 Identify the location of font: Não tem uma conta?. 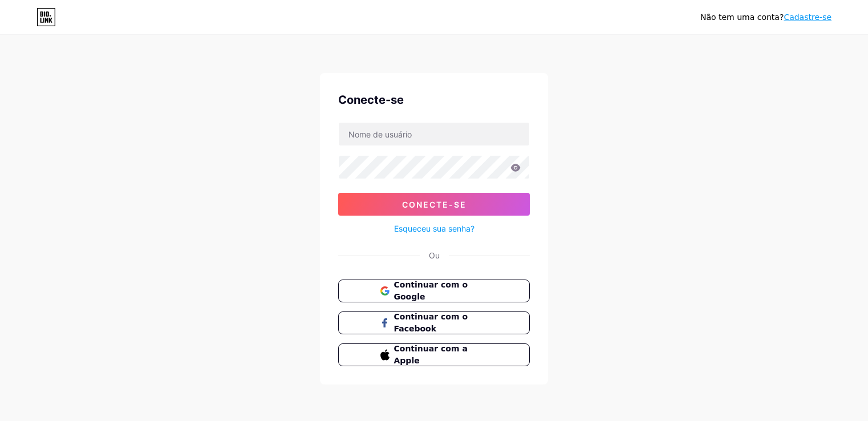
(742, 17).